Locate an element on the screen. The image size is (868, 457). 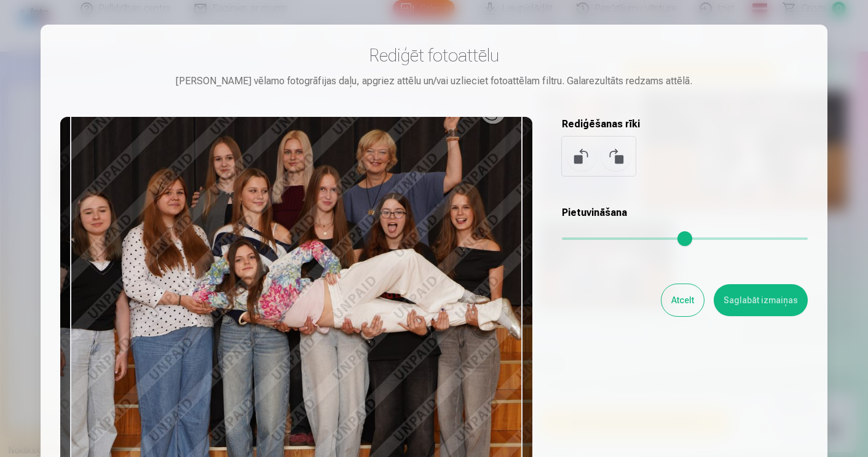
h3: Rediģēt fotoattēlu is located at coordinates (434, 55).